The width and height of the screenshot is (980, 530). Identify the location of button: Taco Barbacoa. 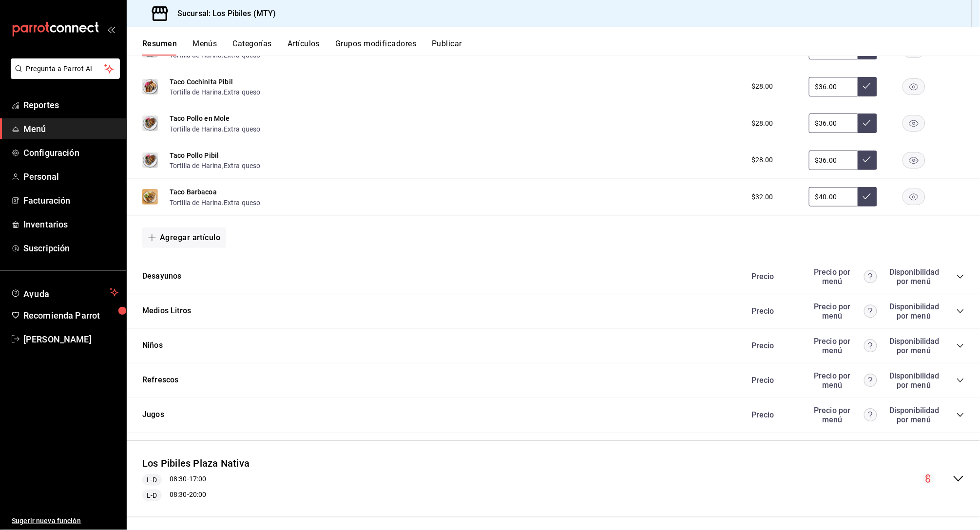
(193, 192).